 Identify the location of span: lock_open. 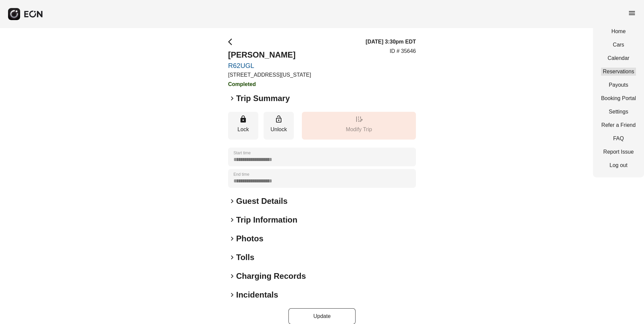
(279, 119).